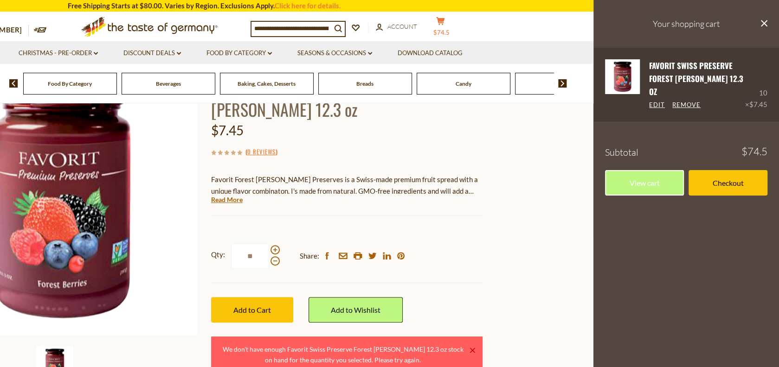 The height and width of the screenshot is (367, 779). Describe the element at coordinates (252, 310) in the screenshot. I see `span: Add to Cart` at that location.